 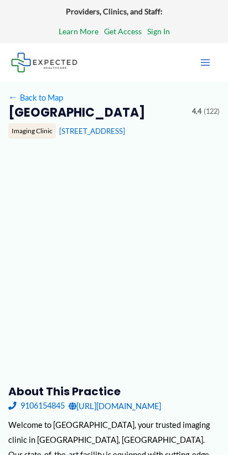 I want to click on a: Sign In, so click(x=158, y=31).